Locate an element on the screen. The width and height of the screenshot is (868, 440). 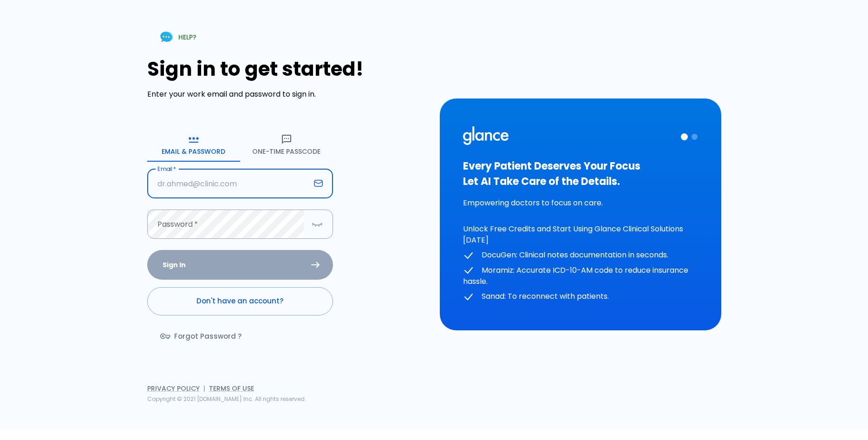
a: Don't have an account? is located at coordinates (240, 301).